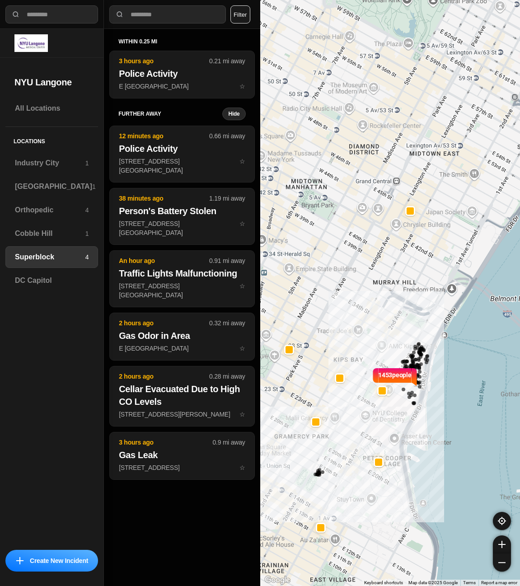 The width and height of the screenshot is (520, 586). What do you see at coordinates (502, 563) in the screenshot?
I see `img: zoom-out` at bounding box center [502, 563].